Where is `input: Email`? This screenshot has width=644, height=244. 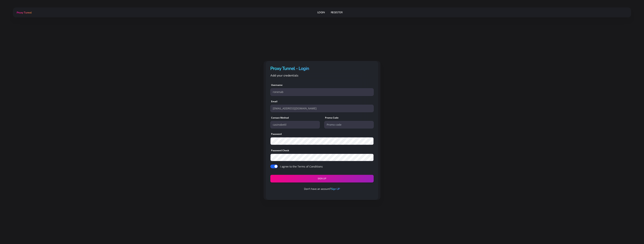
input: Email is located at coordinates (322, 109).